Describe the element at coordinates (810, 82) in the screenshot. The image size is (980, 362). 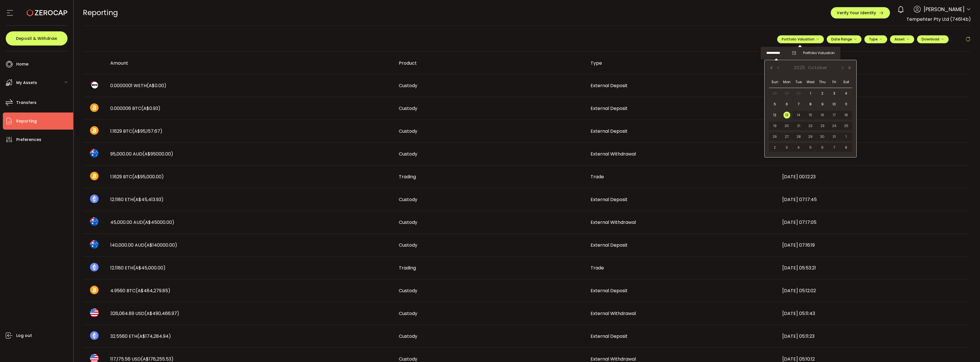
I see `th: Wed` at that location.